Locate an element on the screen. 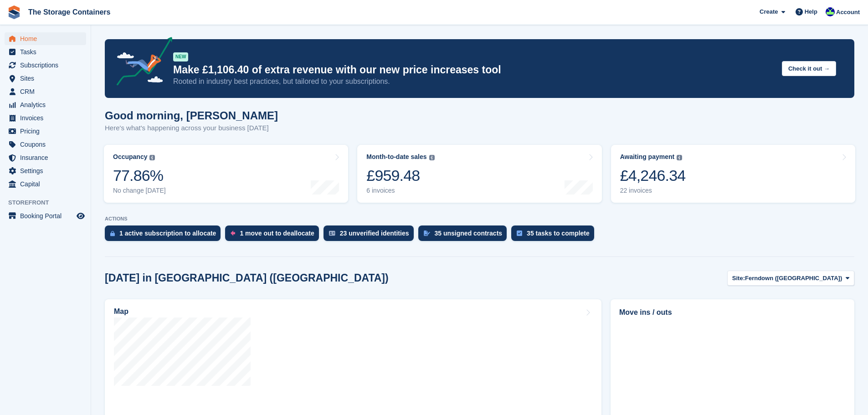  span: Analytics is located at coordinates (47, 105).